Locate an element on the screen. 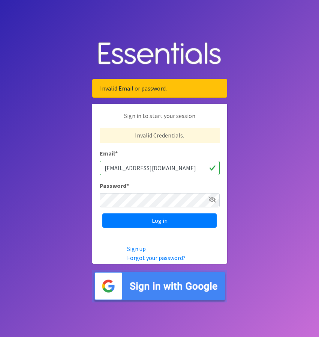 Image resolution: width=319 pixels, height=337 pixels. p: Sign in to start your session is located at coordinates (160, 119).